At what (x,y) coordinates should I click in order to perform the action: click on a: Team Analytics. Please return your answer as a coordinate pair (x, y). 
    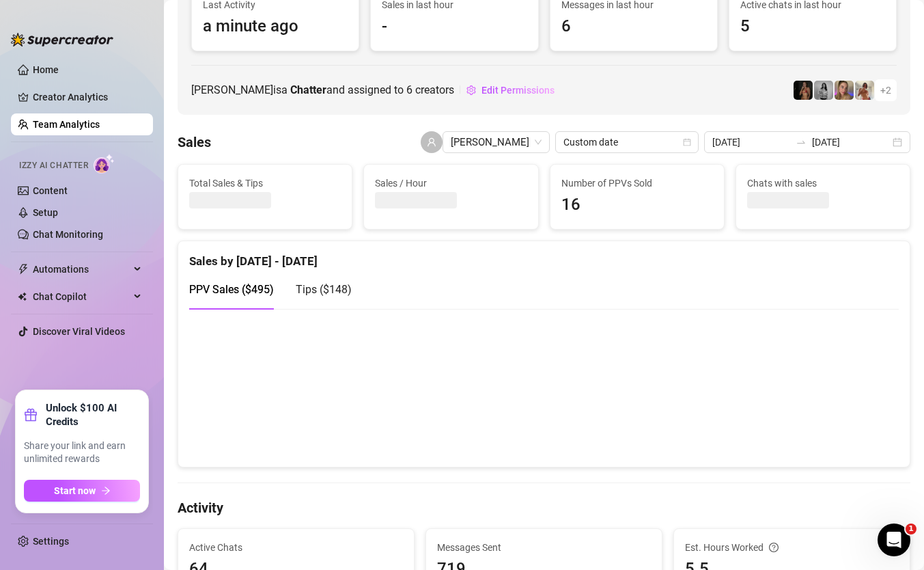
    Looking at the image, I should click on (66, 124).